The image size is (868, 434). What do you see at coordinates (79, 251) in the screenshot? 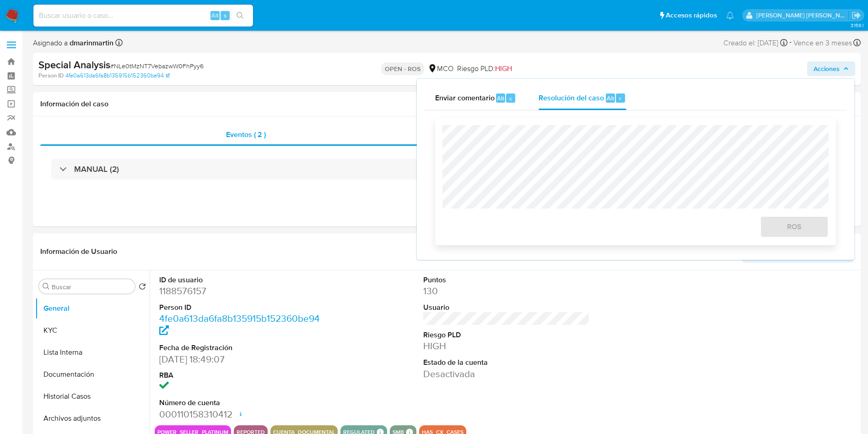
I see `h1: Información de Usuario` at bounding box center [79, 251].